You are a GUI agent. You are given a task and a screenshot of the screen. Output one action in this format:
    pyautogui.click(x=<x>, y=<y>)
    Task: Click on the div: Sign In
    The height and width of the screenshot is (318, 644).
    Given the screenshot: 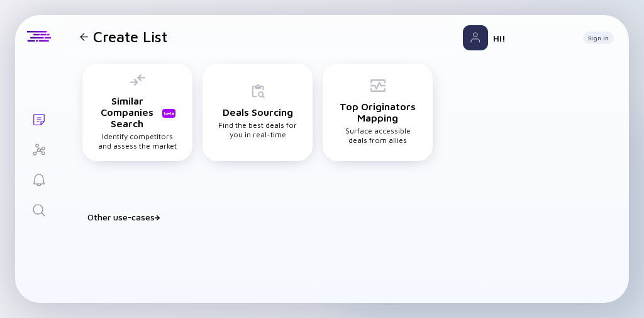 What is the action you would take?
    pyautogui.click(x=598, y=37)
    